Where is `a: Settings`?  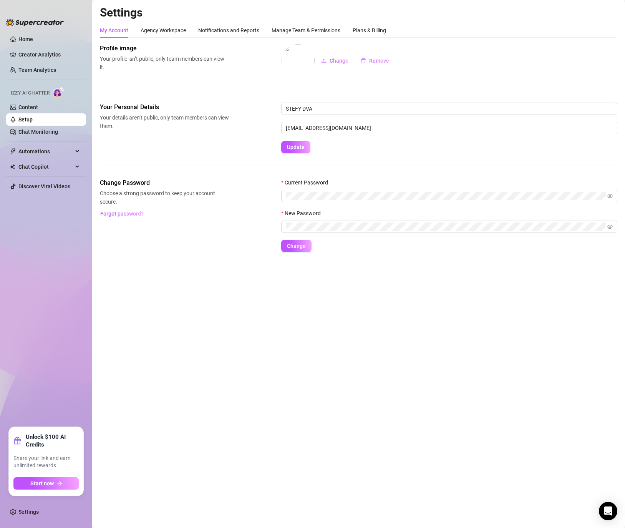 a: Settings is located at coordinates (28, 511).